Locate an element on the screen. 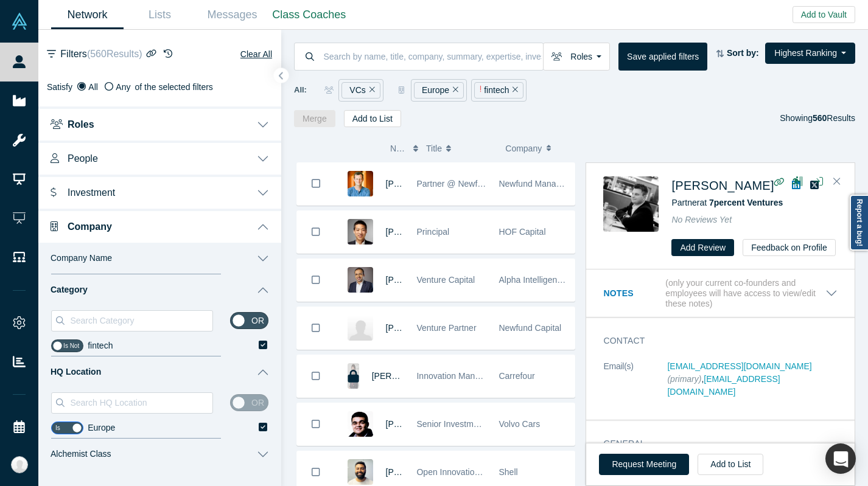 This screenshot has height=486, width=868. img: Katinka Harsányi's Account is located at coordinates (20, 465).